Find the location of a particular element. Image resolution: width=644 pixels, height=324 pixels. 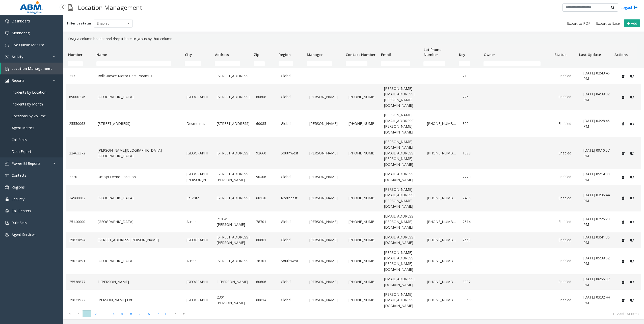

a: 78701 is located at coordinates (266, 261).